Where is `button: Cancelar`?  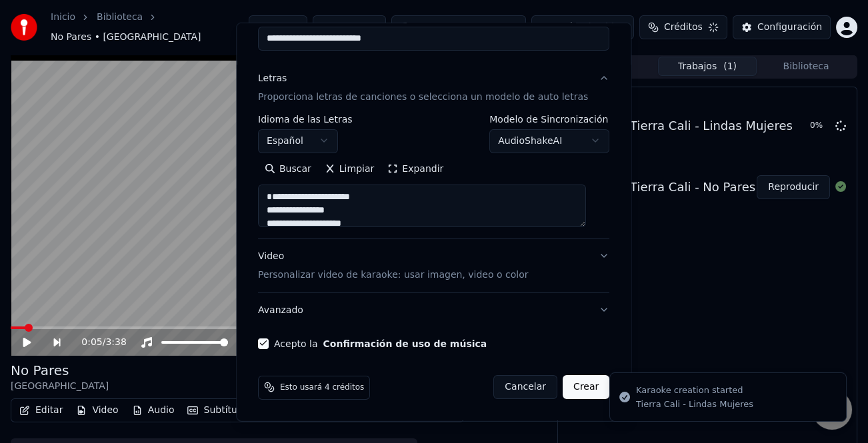 button: Cancelar is located at coordinates (526, 387).